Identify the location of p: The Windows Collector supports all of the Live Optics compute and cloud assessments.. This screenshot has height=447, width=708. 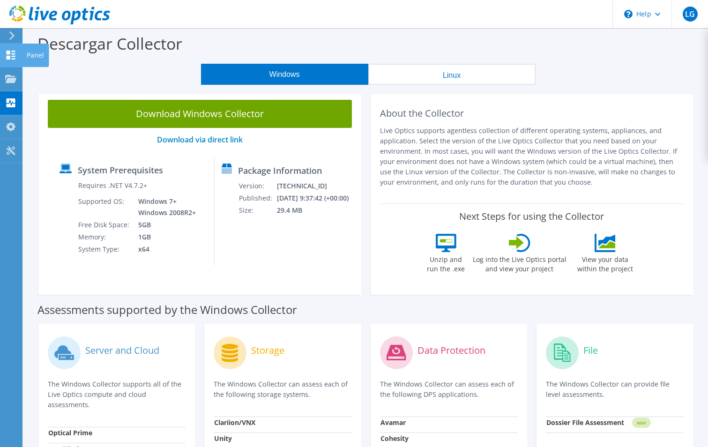
(117, 395).